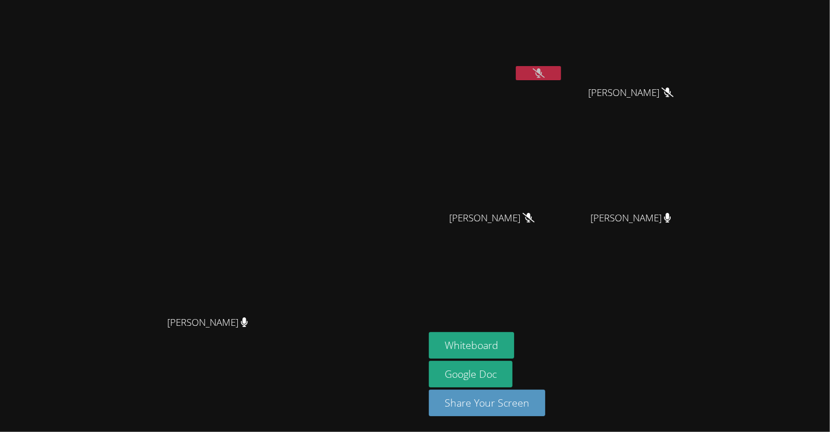 Image resolution: width=830 pixels, height=432 pixels. I want to click on a: Google Doc, so click(470, 374).